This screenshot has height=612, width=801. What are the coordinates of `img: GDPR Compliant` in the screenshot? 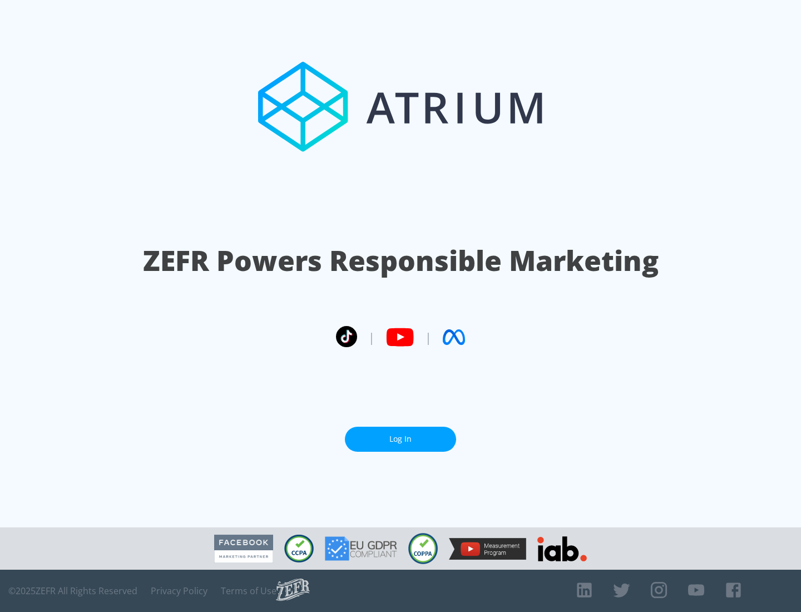 It's located at (361, 548).